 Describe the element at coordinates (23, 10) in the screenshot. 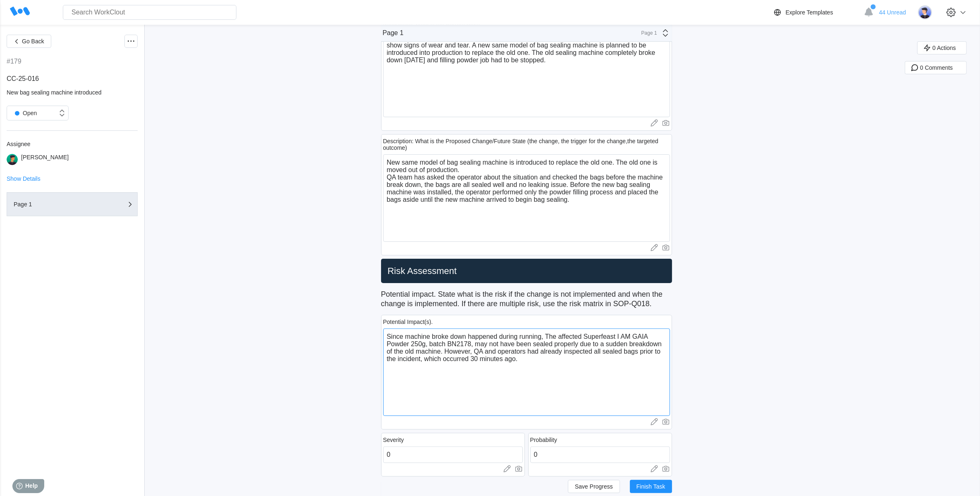

I see `span: Help` at that location.